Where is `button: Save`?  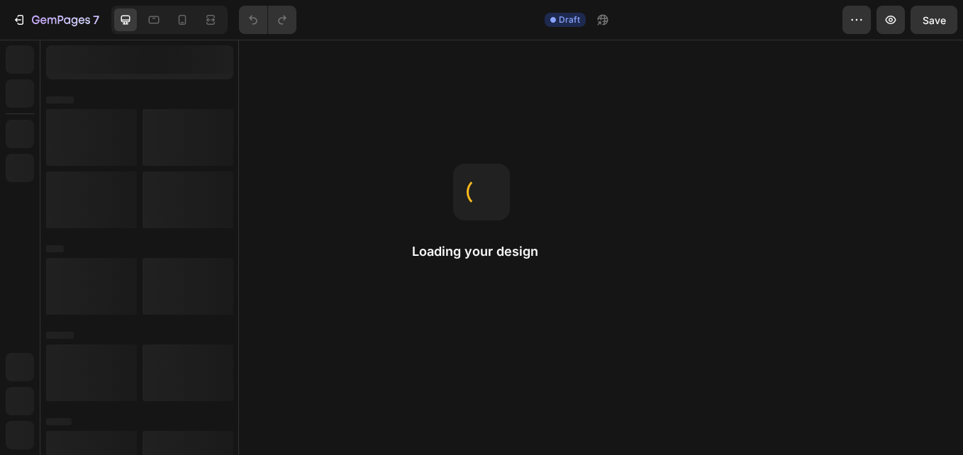
button: Save is located at coordinates (934, 20).